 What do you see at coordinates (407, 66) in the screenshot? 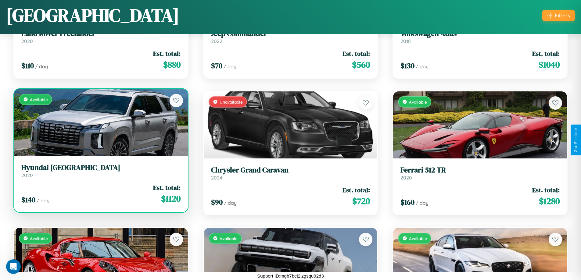
I see `span: $ 130` at bounding box center [407, 66].